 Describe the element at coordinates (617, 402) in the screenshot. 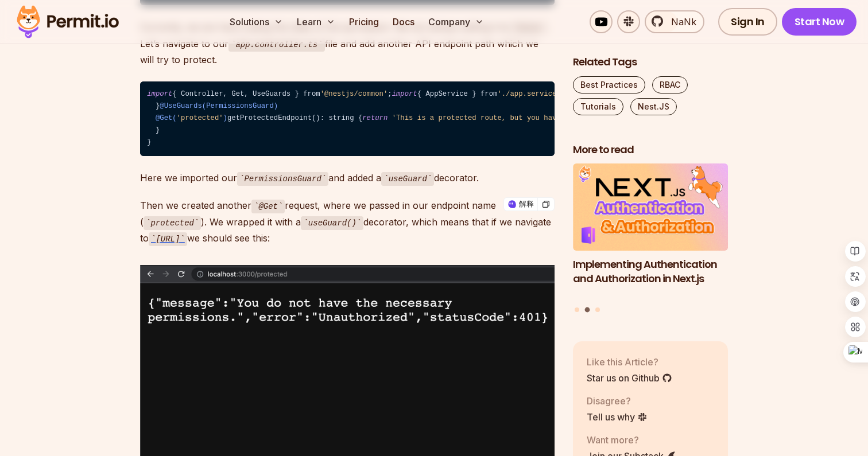

I see `p: Disagree?` at that location.